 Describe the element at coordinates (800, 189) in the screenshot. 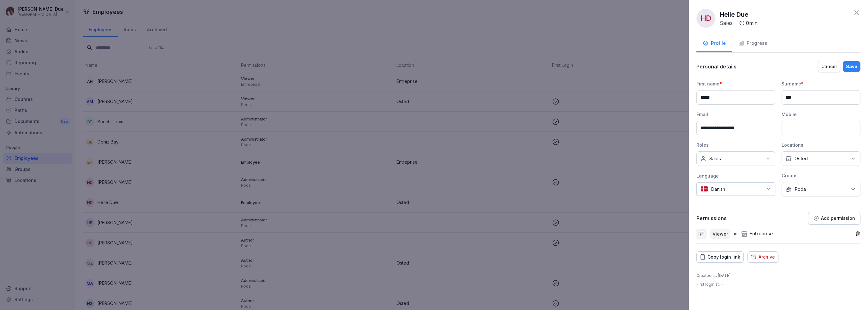

I see `p: Poda` at that location.